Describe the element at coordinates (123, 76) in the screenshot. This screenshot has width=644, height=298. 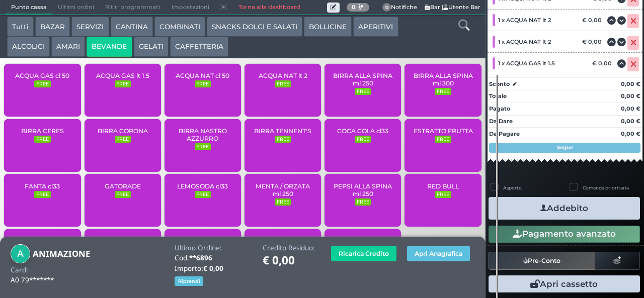
I see `span: ACQUA GAS lt 1.5` at that location.